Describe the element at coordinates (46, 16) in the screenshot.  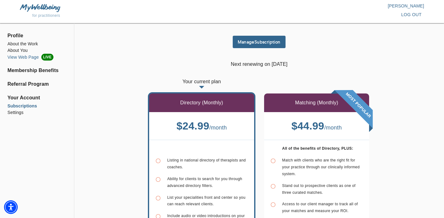
I see `span: for practitioners` at that location.